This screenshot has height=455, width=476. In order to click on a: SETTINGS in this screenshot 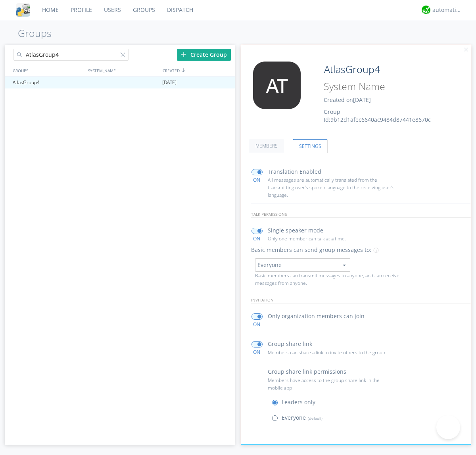, I will do `click(310, 146)`.